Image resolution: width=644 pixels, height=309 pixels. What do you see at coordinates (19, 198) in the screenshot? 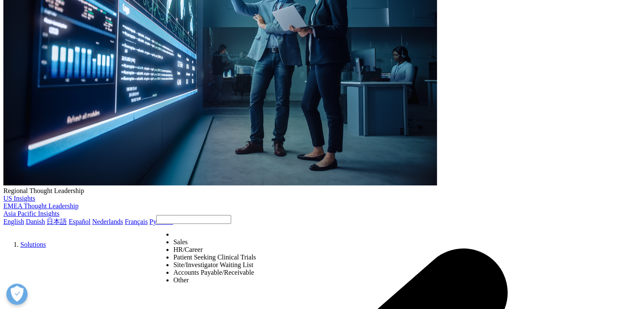
I see `span: US Insights` at bounding box center [19, 198].